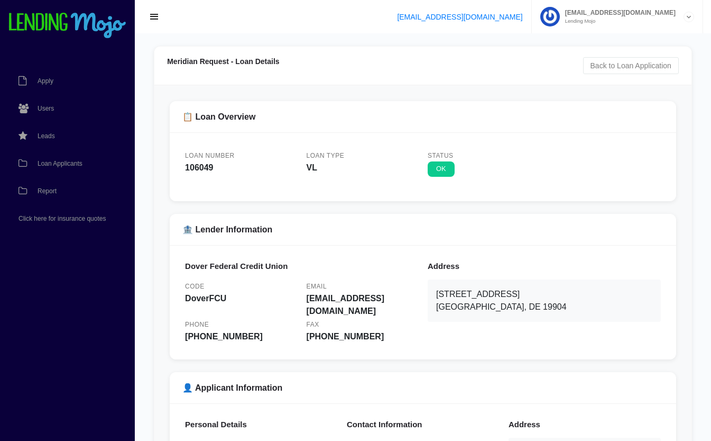  What do you see at coordinates (241, 168) in the screenshot?
I see `div: 106049` at bounding box center [241, 168].